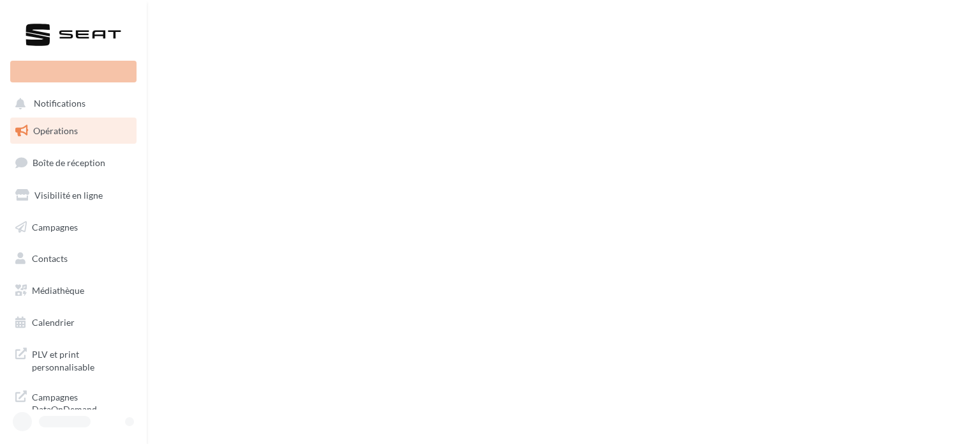 The width and height of the screenshot is (980, 444). Describe the element at coordinates (59, 104) in the screenshot. I see `span: Notifications` at that location.